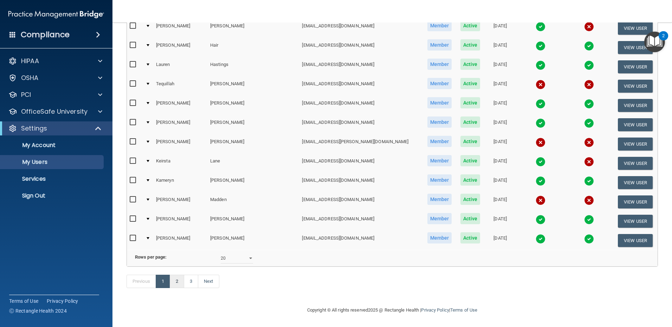 The height and width of the screenshot is (327, 672). What do you see at coordinates (52, 196) in the screenshot?
I see `p: Sign Out` at bounding box center [52, 196].